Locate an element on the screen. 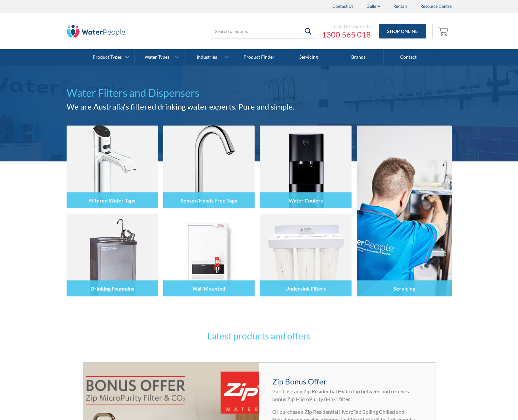 The width and height of the screenshot is (518, 420). p: Purchase any Zip Residential HydroTap between and receive a bonus Zip MicroPurity 8-in-1 filter. is located at coordinates (347, 396).